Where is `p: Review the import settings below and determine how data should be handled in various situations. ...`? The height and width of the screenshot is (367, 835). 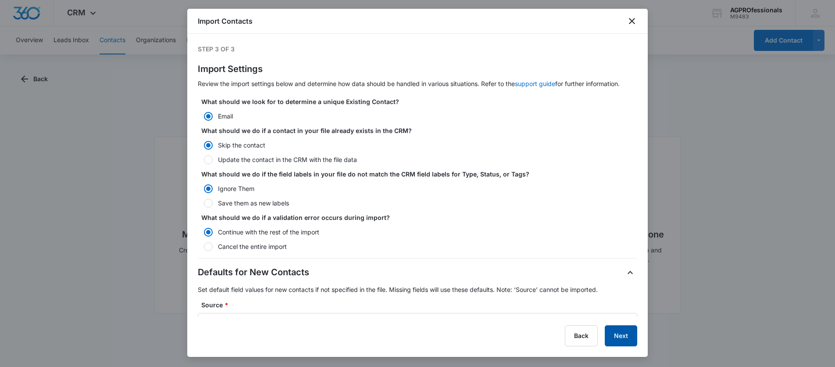 p: Review the import settings below and determine how data should be handled in various situations. ... is located at coordinates (418, 83).